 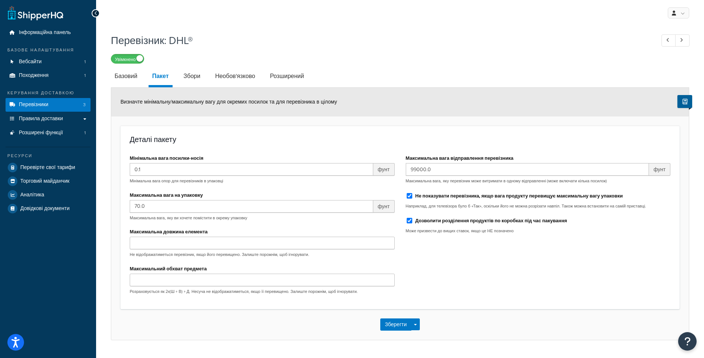 What do you see at coordinates (684, 101) in the screenshot?
I see `button: Показати довідкові документи` at bounding box center [684, 101].